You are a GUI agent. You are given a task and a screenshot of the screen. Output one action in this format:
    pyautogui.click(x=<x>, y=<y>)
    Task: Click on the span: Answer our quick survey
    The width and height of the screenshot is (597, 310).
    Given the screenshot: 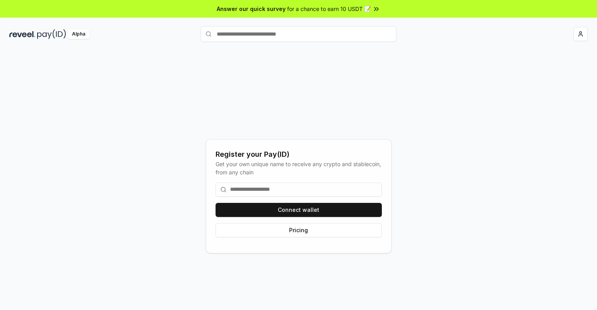 What is the action you would take?
    pyautogui.click(x=251, y=9)
    